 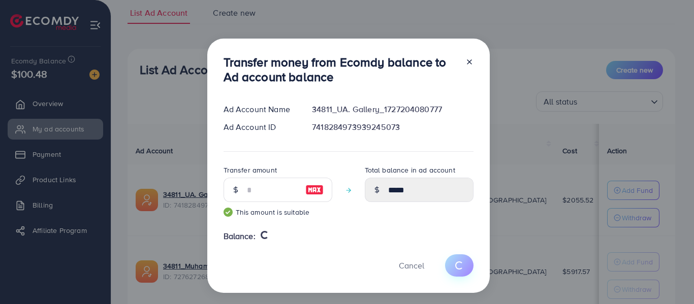 I want to click on img: guide, so click(x=228, y=212).